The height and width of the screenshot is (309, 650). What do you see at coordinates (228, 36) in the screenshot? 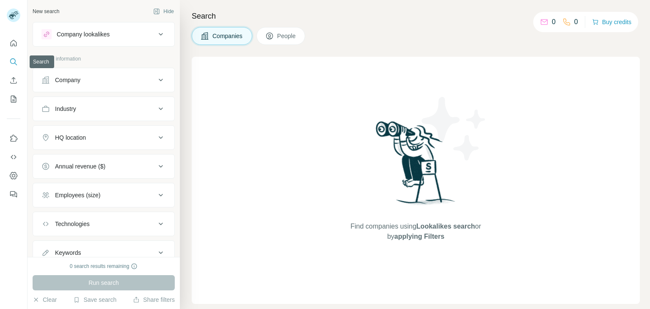
I see `span: Companies` at bounding box center [228, 36].